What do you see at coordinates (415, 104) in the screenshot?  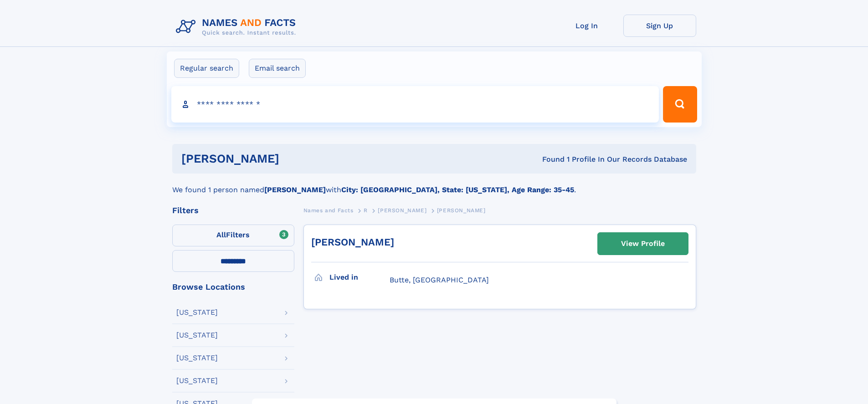 I see `input: search input` at bounding box center [415, 104].